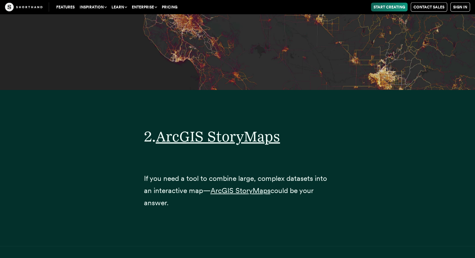  Describe the element at coordinates (144, 7) in the screenshot. I see `button: Enterprise` at that location.